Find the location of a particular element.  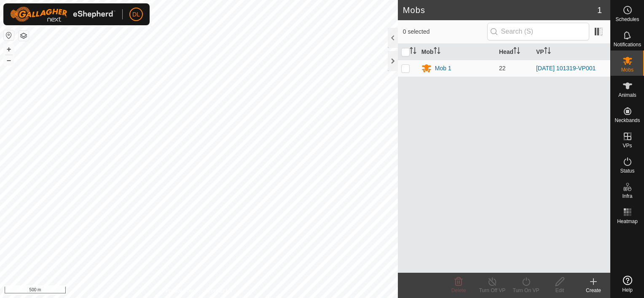

span: VPs is located at coordinates (627, 146).